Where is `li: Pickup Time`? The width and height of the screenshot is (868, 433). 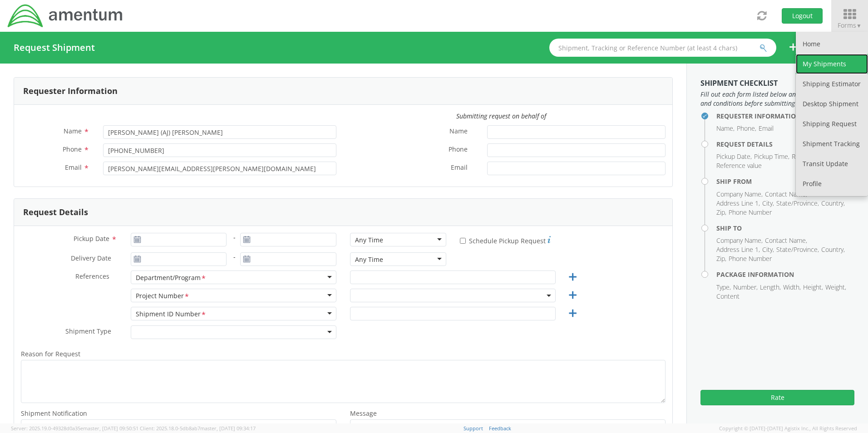
li: Pickup Time is located at coordinates (772, 157).